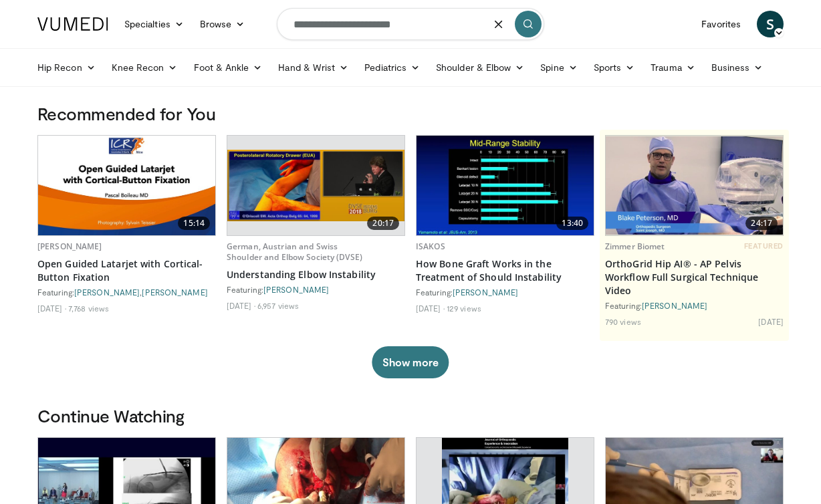 Image resolution: width=821 pixels, height=504 pixels. What do you see at coordinates (126, 185) in the screenshot?
I see `a: 15:14` at bounding box center [126, 185].